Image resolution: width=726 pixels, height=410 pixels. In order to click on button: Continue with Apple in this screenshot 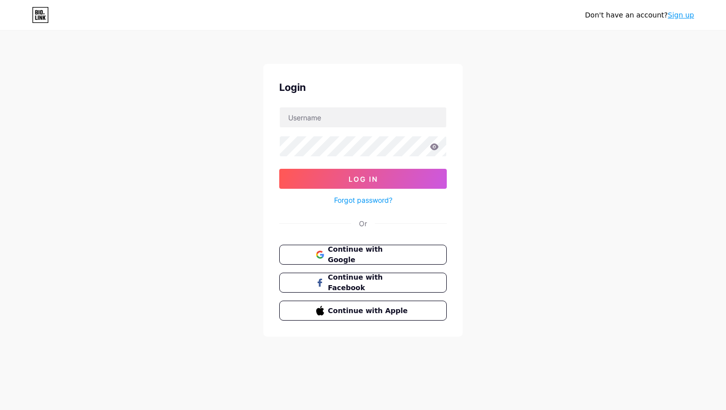, I will do `click(363, 310)`.